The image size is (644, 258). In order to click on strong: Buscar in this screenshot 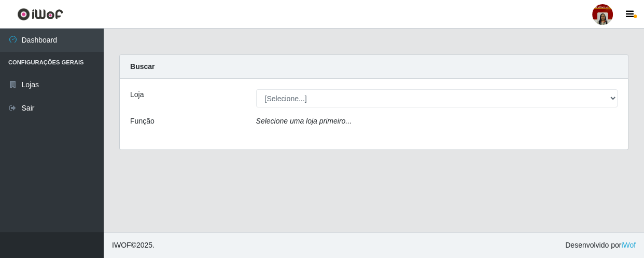, I will do `click(142, 66)`.